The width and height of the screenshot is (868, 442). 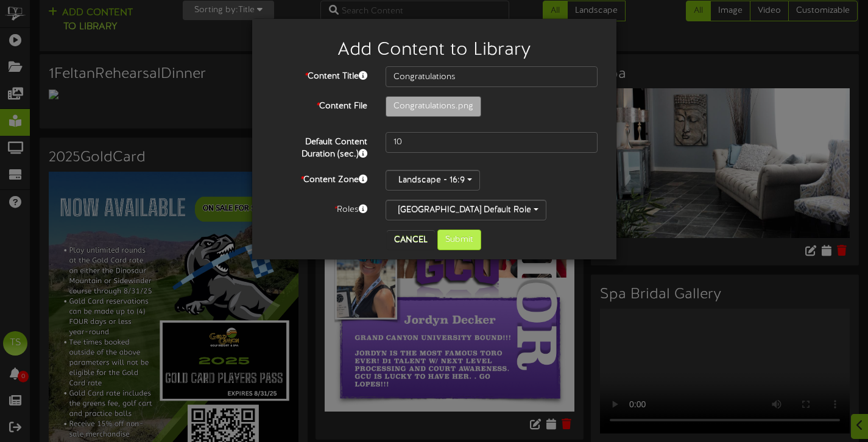 I want to click on div: Roles, so click(x=318, y=208).